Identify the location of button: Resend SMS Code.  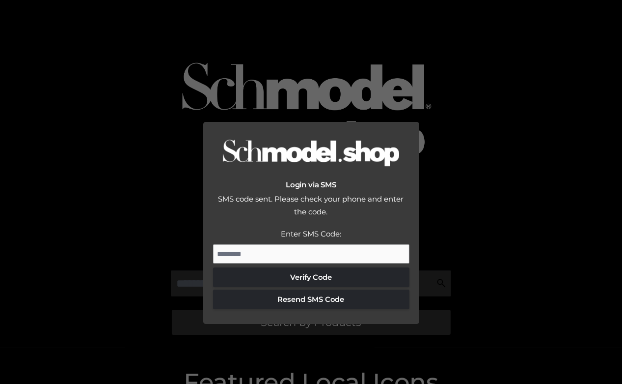
(311, 299).